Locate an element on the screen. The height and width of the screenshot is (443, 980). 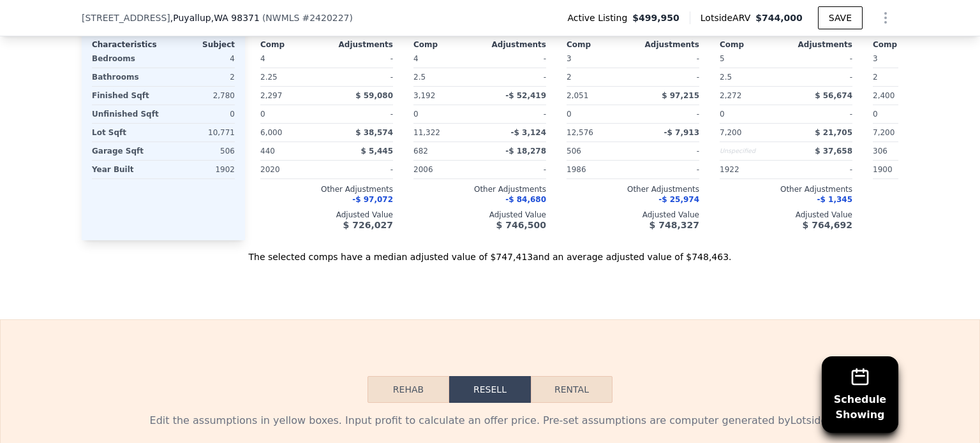
div: The selected comps have a median adjusted value of $747,413 and an average adjusted value of $748... is located at coordinates (490, 252).